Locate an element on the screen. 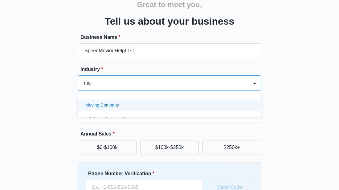  p: Moving Company is located at coordinates (102, 105).